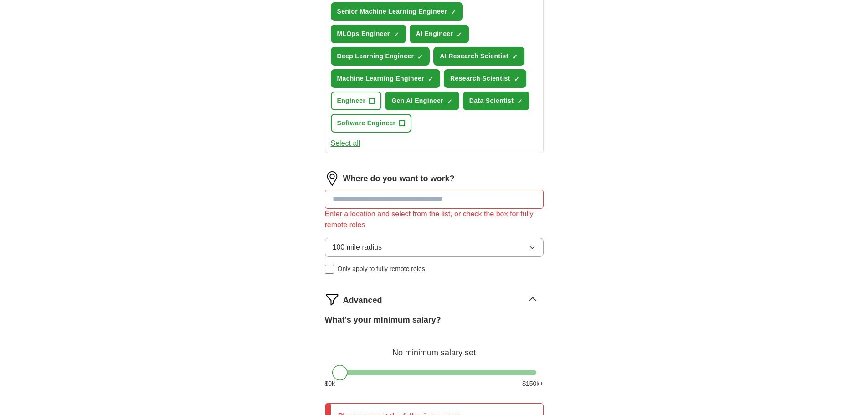 Image resolution: width=868 pixels, height=415 pixels. What do you see at coordinates (480, 78) in the screenshot?
I see `span: Research Scientist` at bounding box center [480, 78].